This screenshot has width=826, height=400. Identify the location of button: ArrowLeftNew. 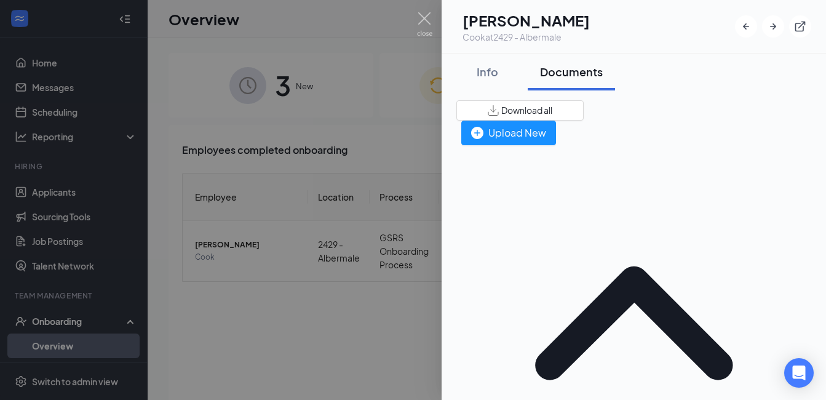
(746, 26).